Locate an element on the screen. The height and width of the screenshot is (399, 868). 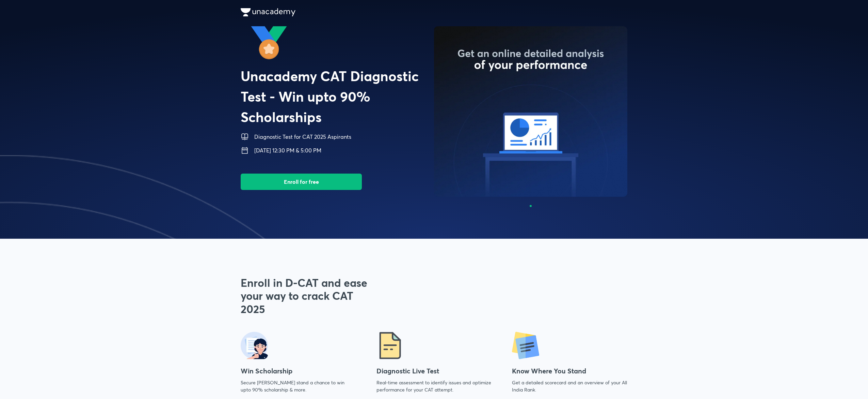
img: banner-0 is located at coordinates (531, 111).